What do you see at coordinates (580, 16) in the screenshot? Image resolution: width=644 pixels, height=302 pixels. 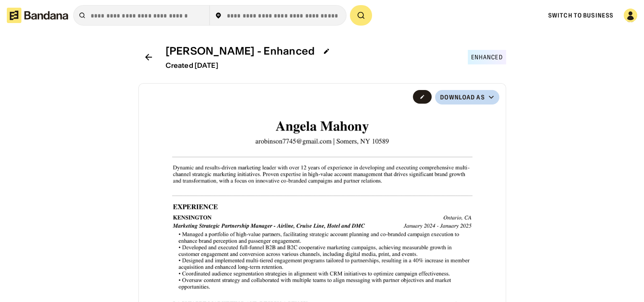 I see `span: Switch to Business` at bounding box center [580, 16].